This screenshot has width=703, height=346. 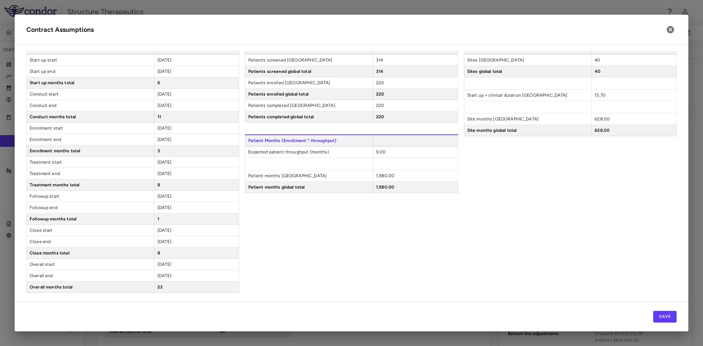 What do you see at coordinates (90, 83) in the screenshot?
I see `span: Start up months total` at bounding box center [90, 83].